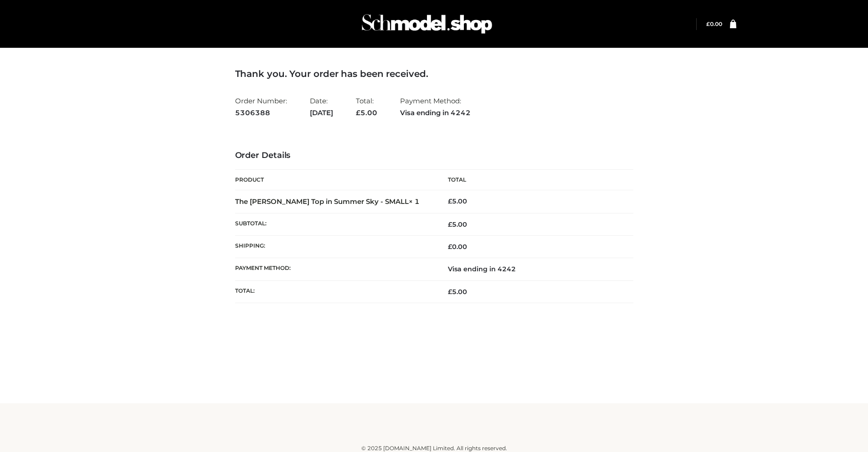  What do you see at coordinates (366, 106) in the screenshot?
I see `li: Total:` at bounding box center [366, 106].